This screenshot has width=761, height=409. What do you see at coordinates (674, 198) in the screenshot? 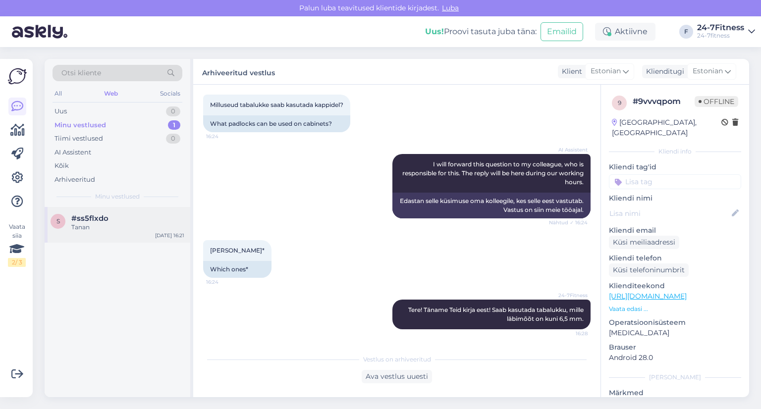
I see `p: Kliendi nimi` at bounding box center [674, 198].